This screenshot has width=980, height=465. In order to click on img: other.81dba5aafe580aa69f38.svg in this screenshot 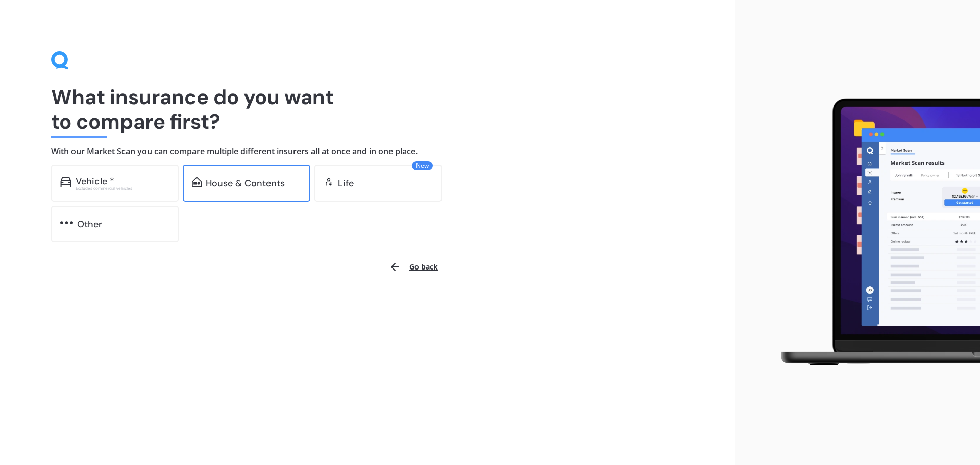, I will do `click(67, 222)`.